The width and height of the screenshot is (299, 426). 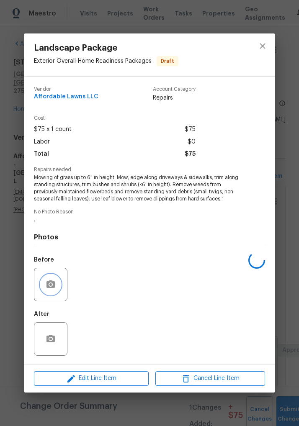 I want to click on span: Cancel Line Item, so click(x=210, y=379).